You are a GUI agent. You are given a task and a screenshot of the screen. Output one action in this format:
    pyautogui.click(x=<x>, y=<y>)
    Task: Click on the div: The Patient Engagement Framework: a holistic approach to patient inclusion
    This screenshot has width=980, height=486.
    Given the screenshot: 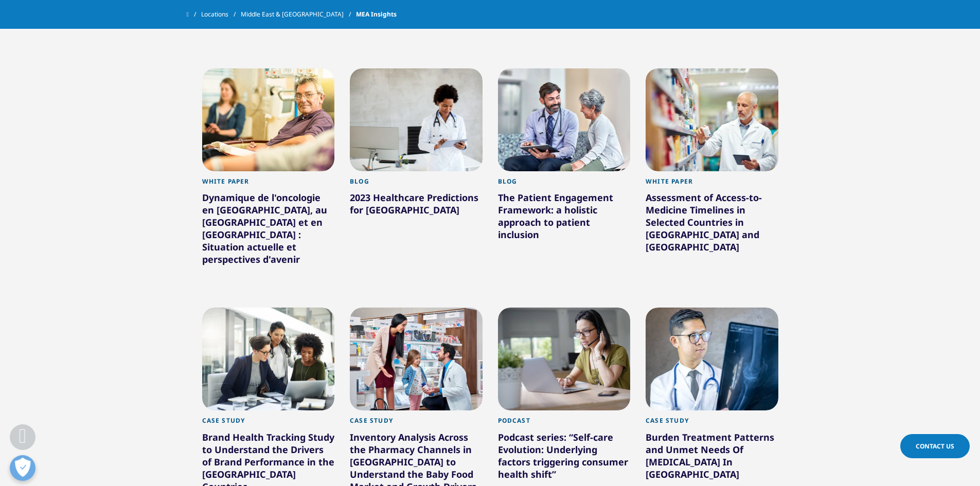 What is the action you would take?
    pyautogui.click(x=564, y=218)
    